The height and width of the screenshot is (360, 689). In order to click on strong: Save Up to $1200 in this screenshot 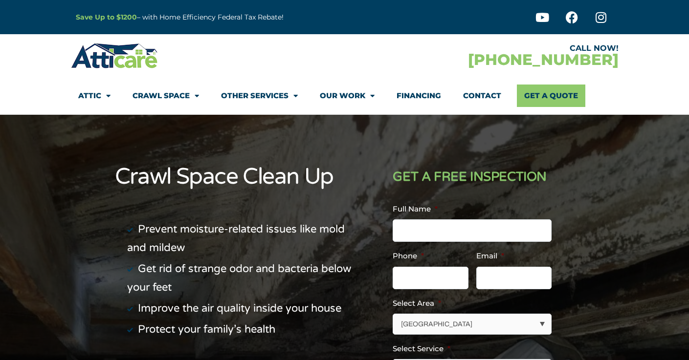, I will do `click(106, 17)`.